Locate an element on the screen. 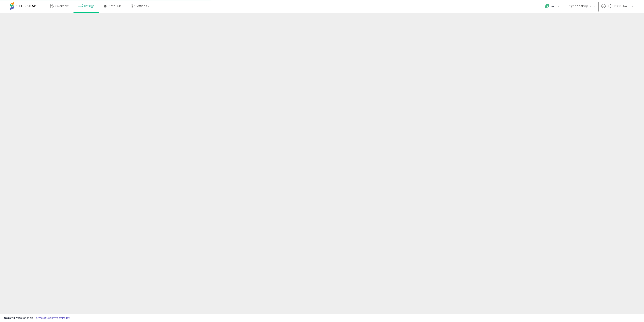 The image size is (644, 322). span: hapshop BE is located at coordinates (583, 6).